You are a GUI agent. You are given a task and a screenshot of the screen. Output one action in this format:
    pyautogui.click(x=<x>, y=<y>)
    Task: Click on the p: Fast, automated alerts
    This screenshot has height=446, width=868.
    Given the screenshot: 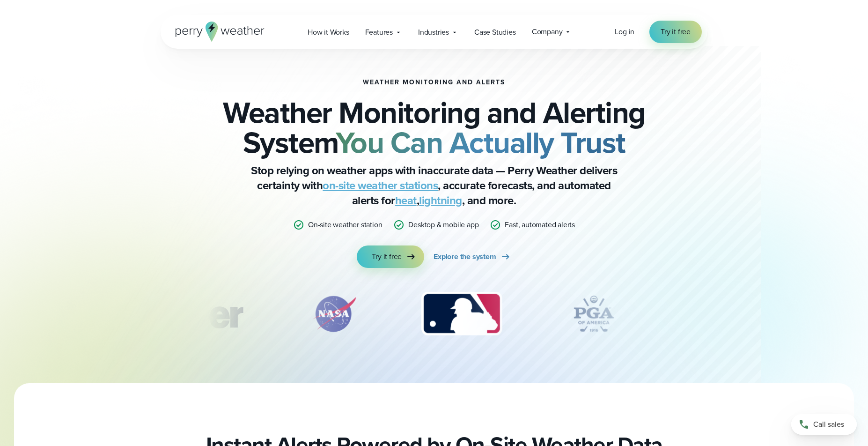 What is the action you would take?
    pyautogui.click(x=540, y=225)
    